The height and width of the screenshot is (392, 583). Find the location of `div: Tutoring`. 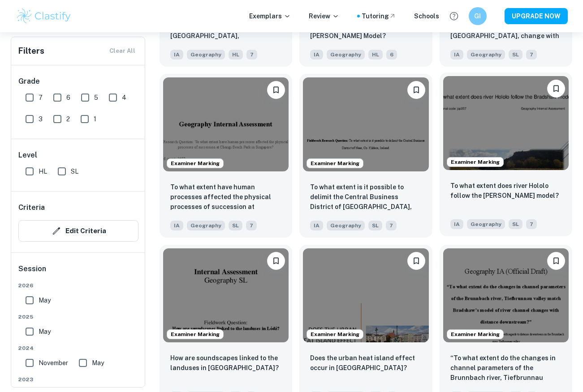

div: Tutoring is located at coordinates (379, 16).